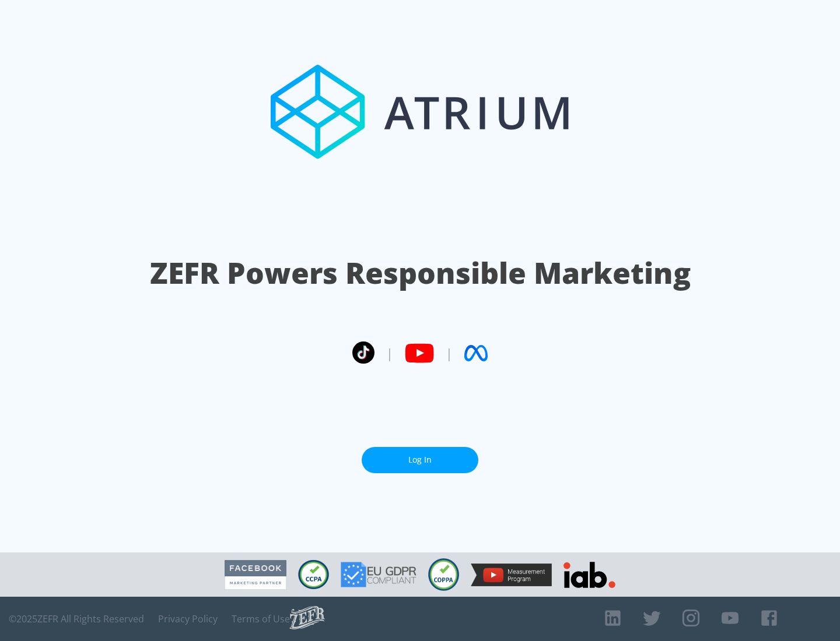 The height and width of the screenshot is (641, 840). I want to click on img: GDPR Compliant, so click(378, 575).